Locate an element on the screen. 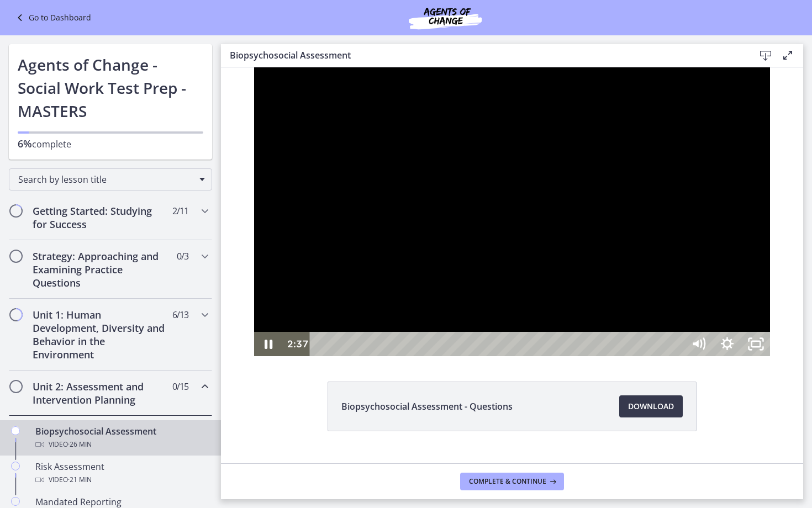 The width and height of the screenshot is (812, 508). p: complete is located at coordinates (111, 144).